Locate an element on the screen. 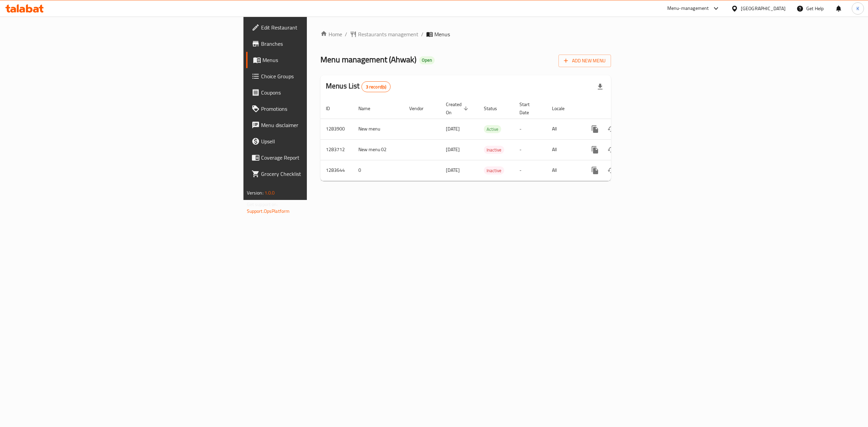 The image size is (868, 427). span: Add New Menu is located at coordinates (585, 61).